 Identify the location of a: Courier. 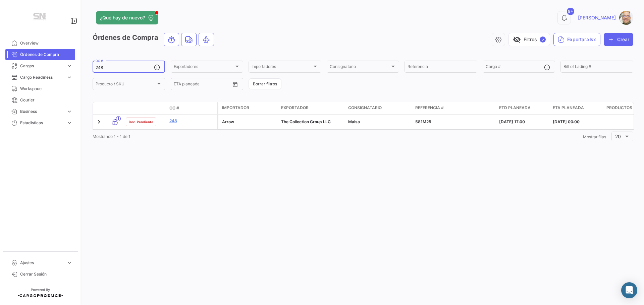
(41, 100).